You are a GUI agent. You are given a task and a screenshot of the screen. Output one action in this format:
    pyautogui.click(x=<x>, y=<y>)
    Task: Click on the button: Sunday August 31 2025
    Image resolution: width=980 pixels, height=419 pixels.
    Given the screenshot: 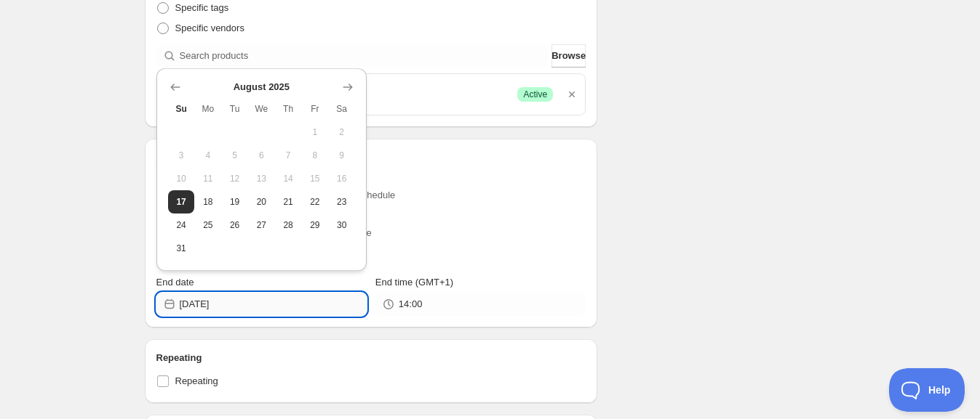 What is the action you would take?
    pyautogui.click(x=181, y=248)
    